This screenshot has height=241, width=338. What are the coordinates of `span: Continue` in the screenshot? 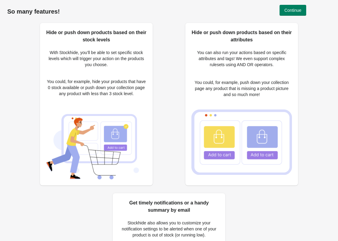 It's located at (292, 10).